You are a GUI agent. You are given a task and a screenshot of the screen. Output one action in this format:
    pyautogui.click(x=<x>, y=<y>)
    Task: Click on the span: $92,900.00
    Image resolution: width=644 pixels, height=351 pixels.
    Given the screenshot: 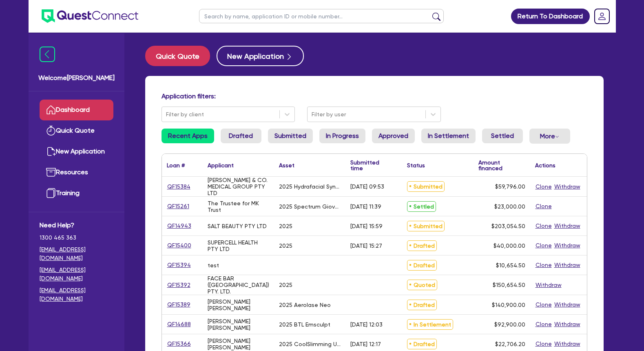 What is the action you would take?
    pyautogui.click(x=510, y=324)
    